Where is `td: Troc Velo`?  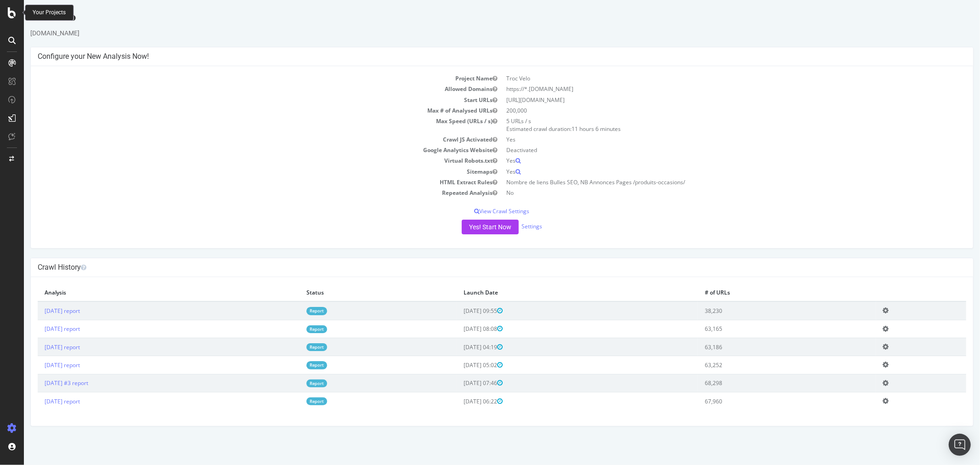
td: Troc Velo is located at coordinates (710, 78).